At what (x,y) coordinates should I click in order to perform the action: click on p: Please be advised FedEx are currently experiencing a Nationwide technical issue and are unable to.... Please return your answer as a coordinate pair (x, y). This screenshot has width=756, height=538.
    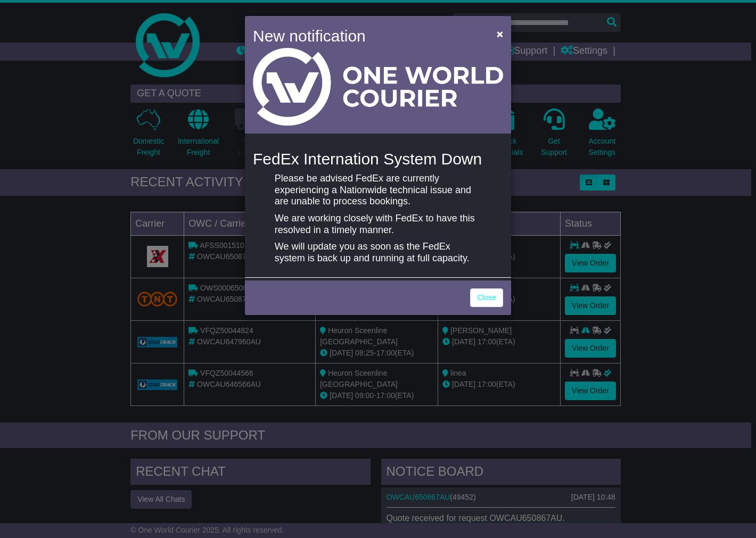
    Looking at the image, I should click on (378, 190).